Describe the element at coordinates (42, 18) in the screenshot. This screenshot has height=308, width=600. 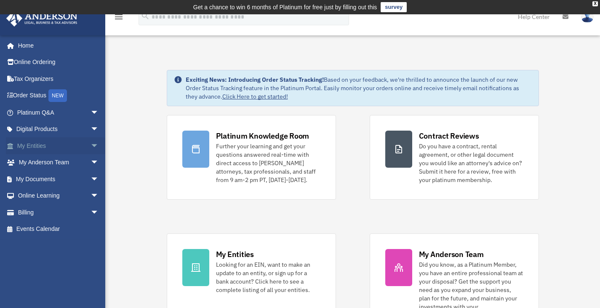
I see `img: Anderson Advisors Platinum Portal` at that location.